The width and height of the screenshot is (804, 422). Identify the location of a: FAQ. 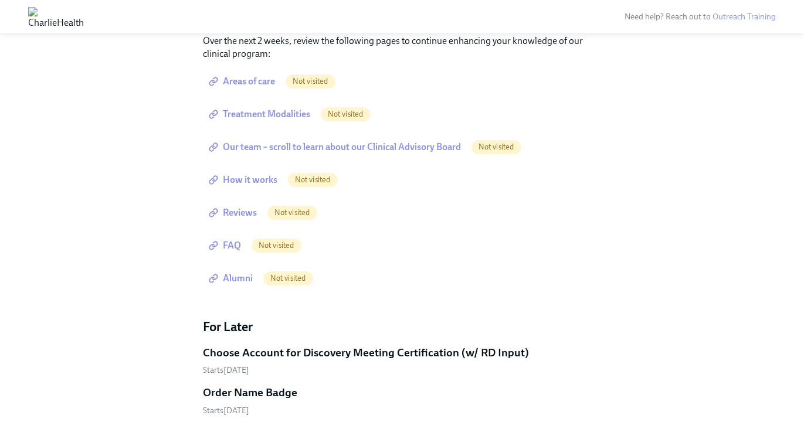
(226, 246).